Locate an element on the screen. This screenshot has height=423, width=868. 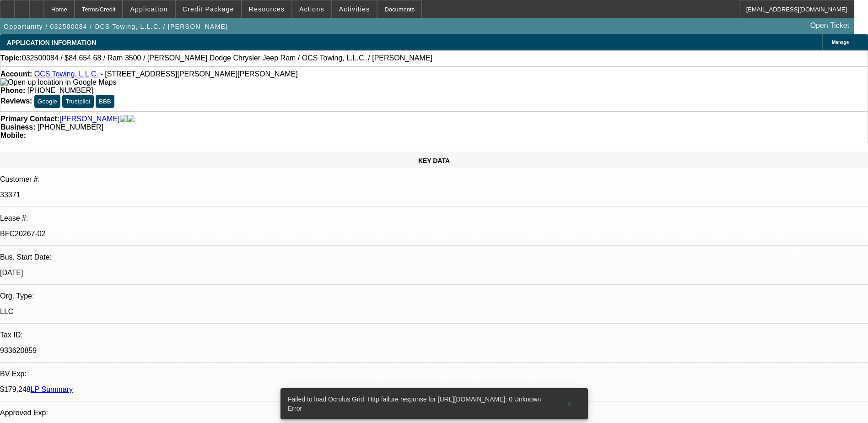
button: Application is located at coordinates (149, 9).